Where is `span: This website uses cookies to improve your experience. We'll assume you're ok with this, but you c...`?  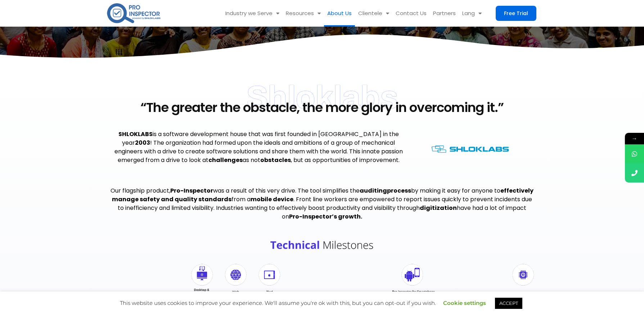
span: This website uses cookies to improve your experience. We'll assume you're ok with this, but you c... is located at coordinates (322, 303).